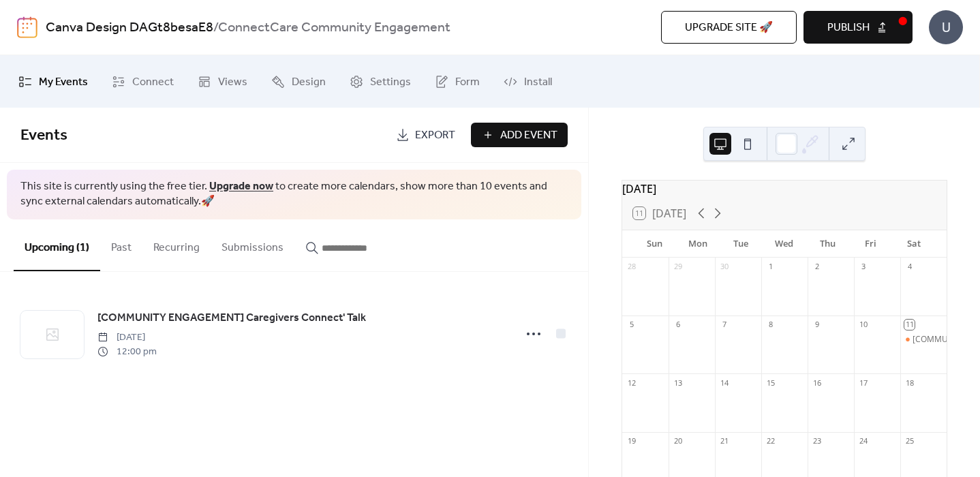 The image size is (980, 477). I want to click on a: Export, so click(425, 135).